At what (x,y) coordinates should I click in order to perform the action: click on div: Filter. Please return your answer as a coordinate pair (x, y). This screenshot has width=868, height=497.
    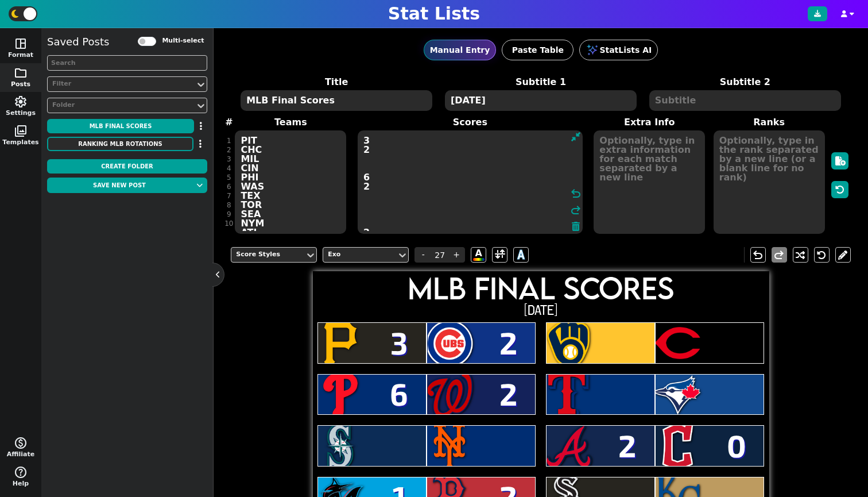
    Looking at the image, I should click on (121, 84).